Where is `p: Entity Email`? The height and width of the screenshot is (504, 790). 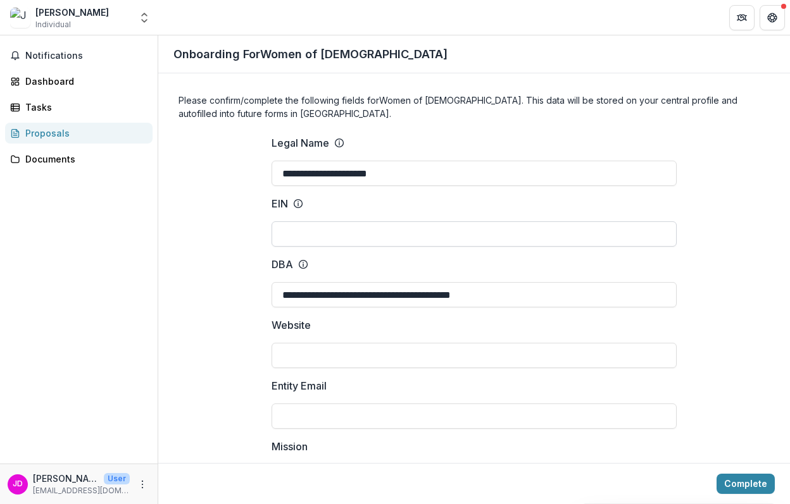 p: Entity Email is located at coordinates (299, 386).